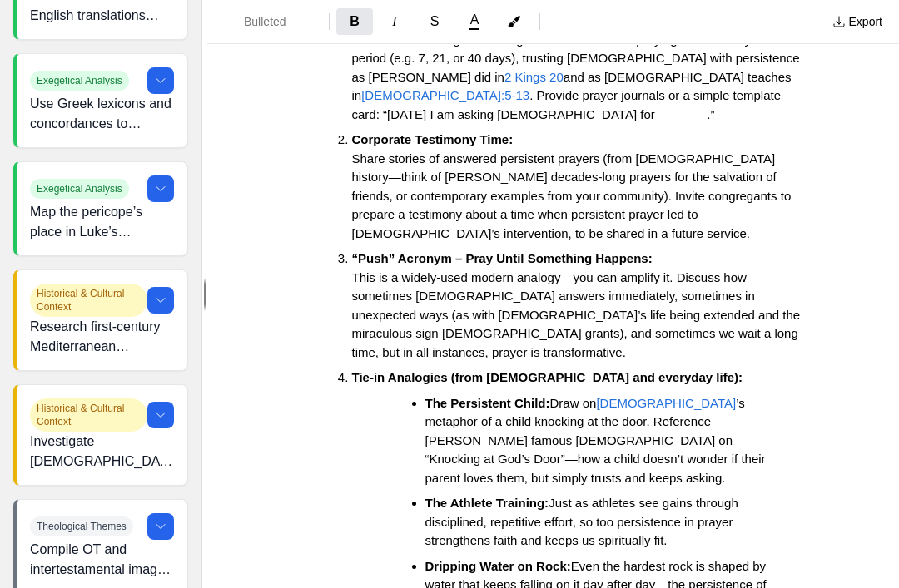  I want to click on button: Export, so click(857, 22).